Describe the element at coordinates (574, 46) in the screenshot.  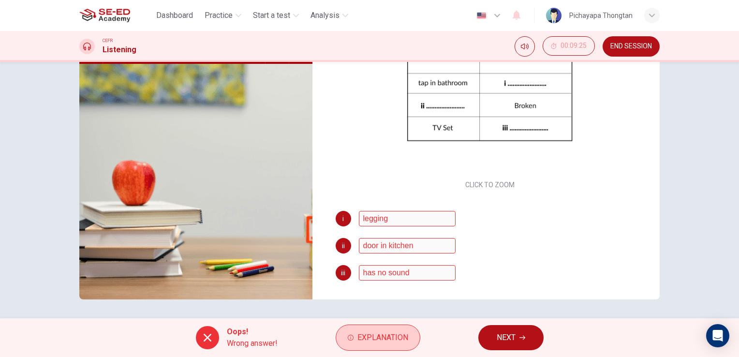
I see `span: 00:09:25` at that location.